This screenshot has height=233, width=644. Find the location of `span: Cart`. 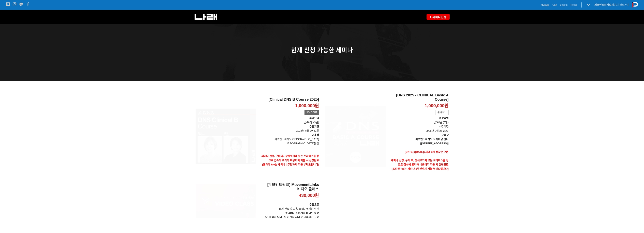

span: Cart is located at coordinates (555, 5).